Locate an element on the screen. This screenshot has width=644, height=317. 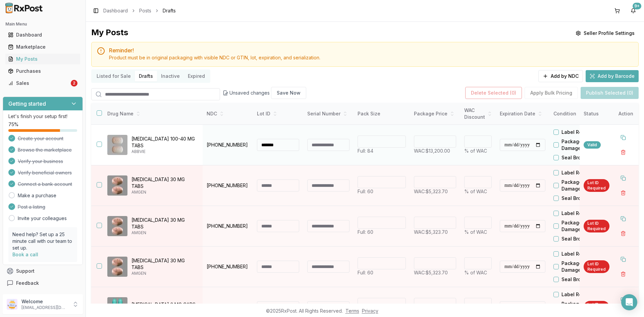
div: 9+ is located at coordinates (637, 6).